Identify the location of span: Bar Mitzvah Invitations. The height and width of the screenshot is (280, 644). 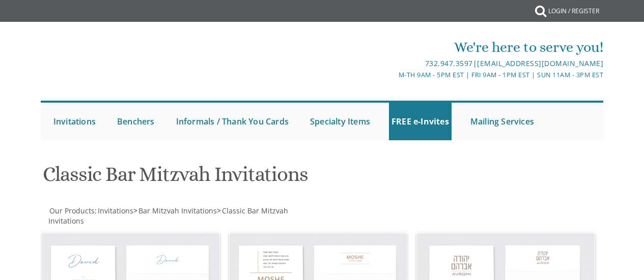
(178, 210).